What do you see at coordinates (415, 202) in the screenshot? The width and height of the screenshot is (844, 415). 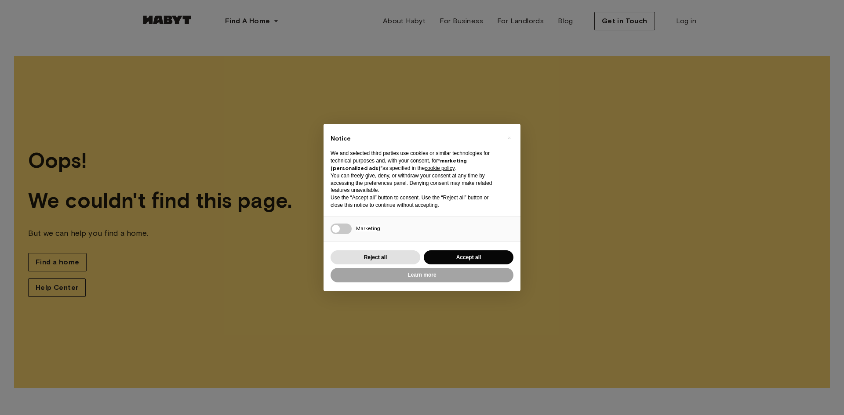 I see `p: Use the “Accept all” button to consent. Use the “Reject all” button or close this notice to conti...` at bounding box center [415, 202].